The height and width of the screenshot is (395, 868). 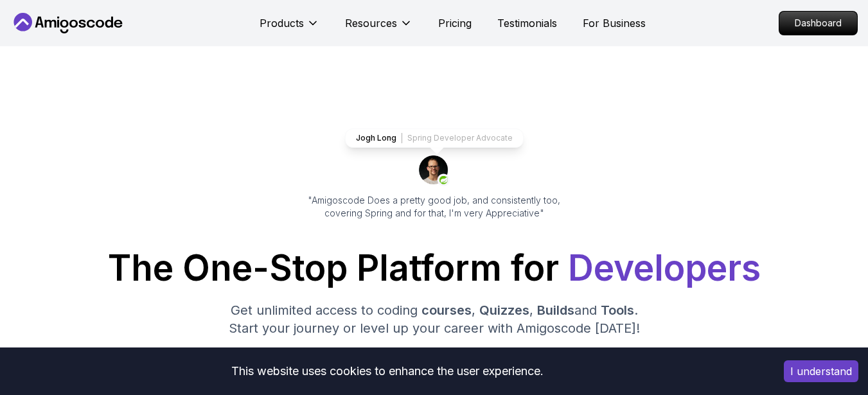 I want to click on span: Developers, so click(x=665, y=267).